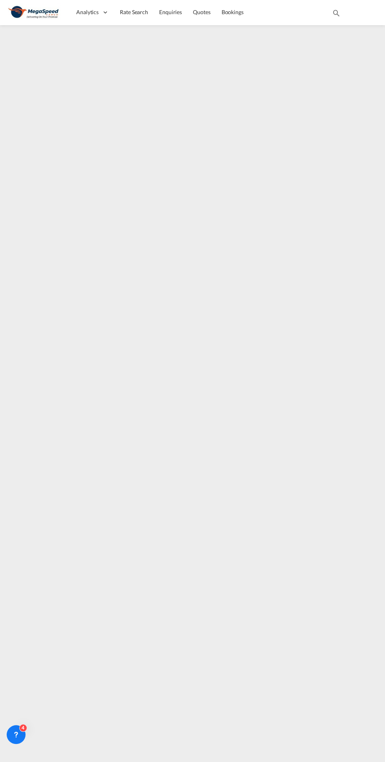 Image resolution: width=385 pixels, height=762 pixels. I want to click on div: icon-magnify, so click(336, 15).